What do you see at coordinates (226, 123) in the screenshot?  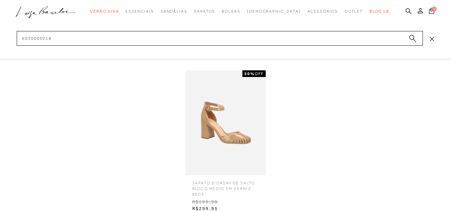 I see `img: SAPATO D'ORSAY DE SALTO BLOCO MÉDIO EM VERNIZ BEGE` at bounding box center [226, 123].